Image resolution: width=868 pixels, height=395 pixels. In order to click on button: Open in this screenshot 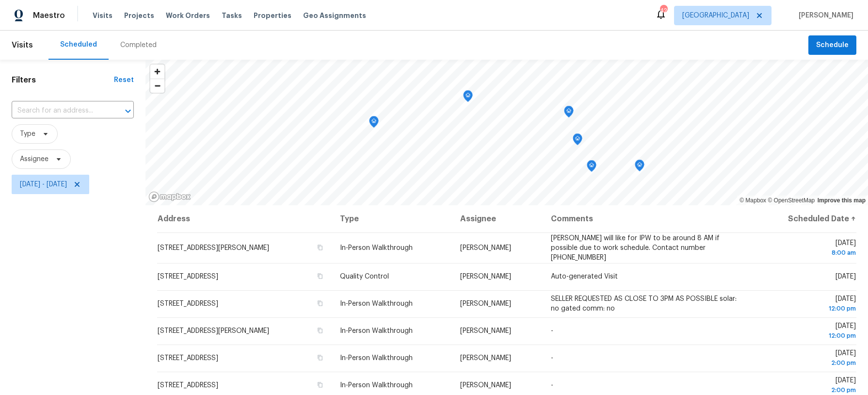, I will do `click(128, 111)`.